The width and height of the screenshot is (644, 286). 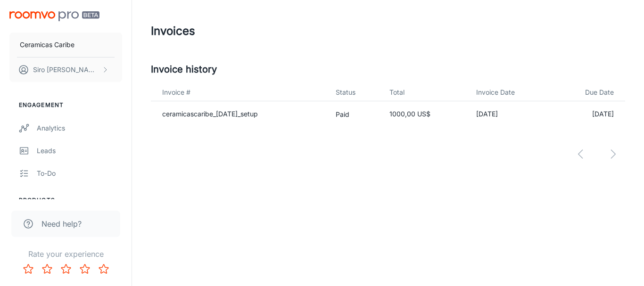 What do you see at coordinates (388, 69) in the screenshot?
I see `h5: Invoice history` at bounding box center [388, 69].